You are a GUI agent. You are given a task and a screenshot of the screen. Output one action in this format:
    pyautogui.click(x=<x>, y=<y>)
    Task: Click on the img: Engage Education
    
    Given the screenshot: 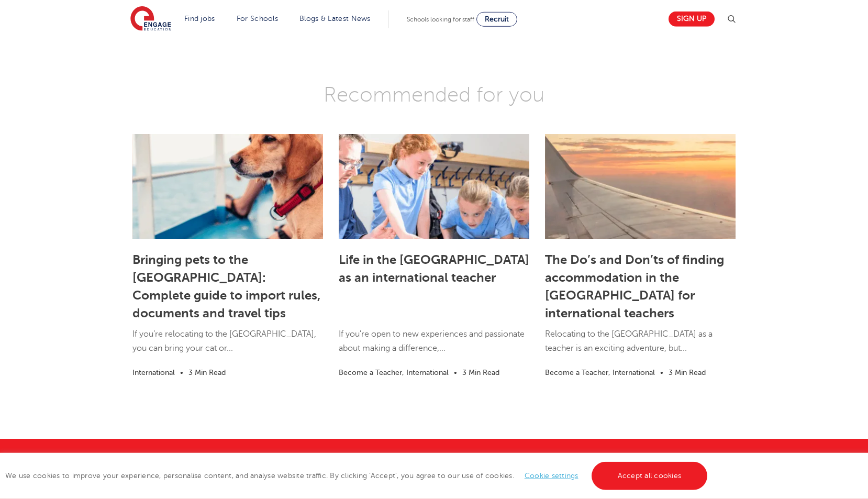 What is the action you would take?
    pyautogui.click(x=151, y=19)
    